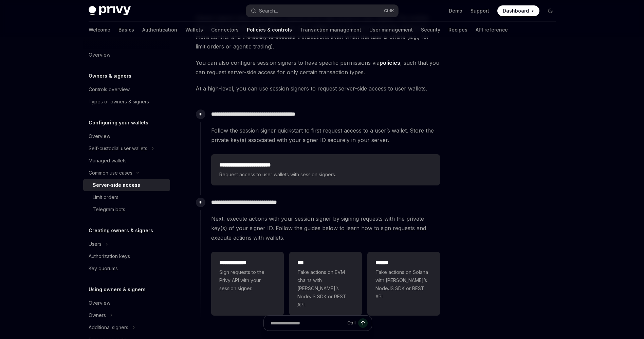  Describe the element at coordinates (117, 185) in the screenshot. I see `div: Server-side access` at that location.